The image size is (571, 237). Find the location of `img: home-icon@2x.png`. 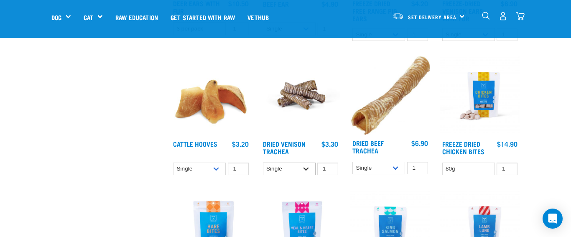

img: home-icon@2x.png is located at coordinates (520, 16).